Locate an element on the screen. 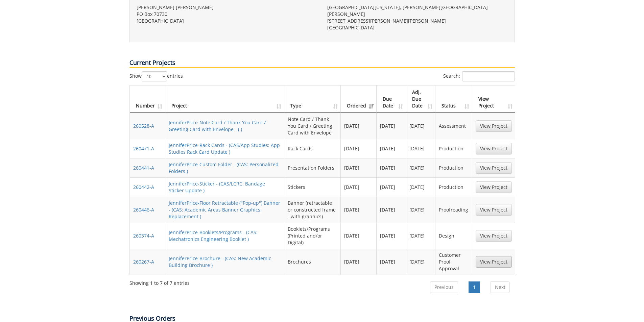 This screenshot has width=644, height=322. label: Search: is located at coordinates (479, 76).